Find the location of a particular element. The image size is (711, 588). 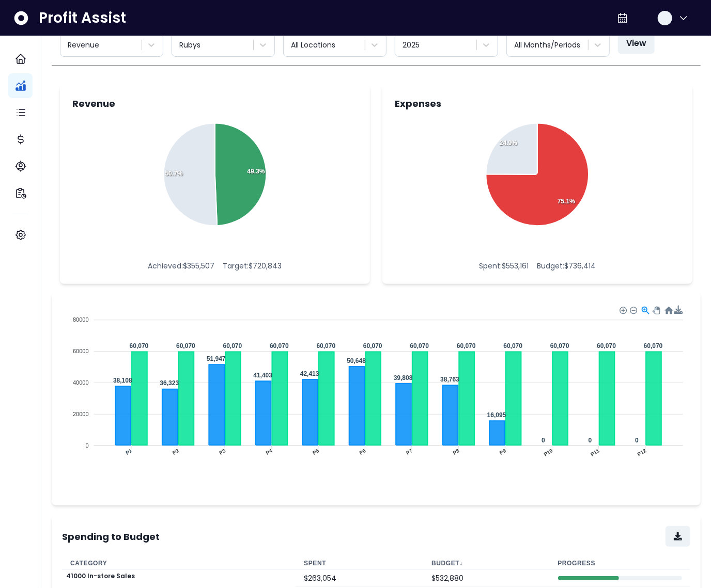

td: $ 263,054 is located at coordinates (359, 578).